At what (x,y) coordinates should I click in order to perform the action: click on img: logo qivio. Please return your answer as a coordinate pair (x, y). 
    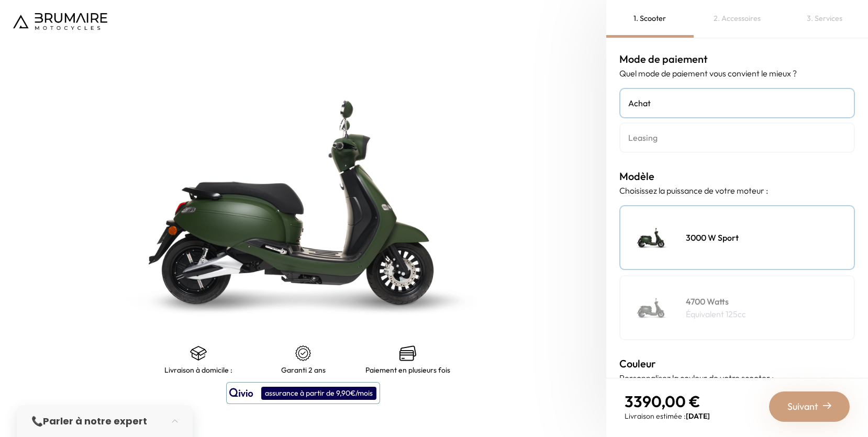
    Looking at the image, I should click on (241, 393).